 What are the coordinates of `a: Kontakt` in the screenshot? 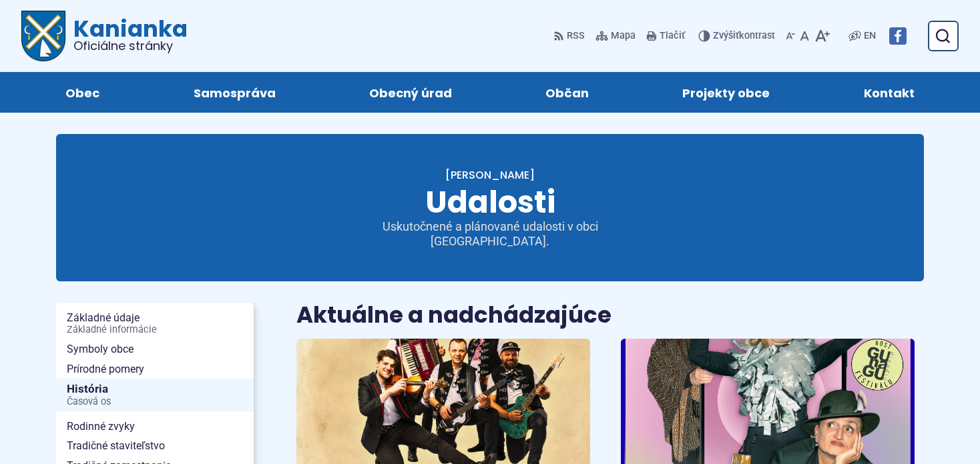 It's located at (889, 92).